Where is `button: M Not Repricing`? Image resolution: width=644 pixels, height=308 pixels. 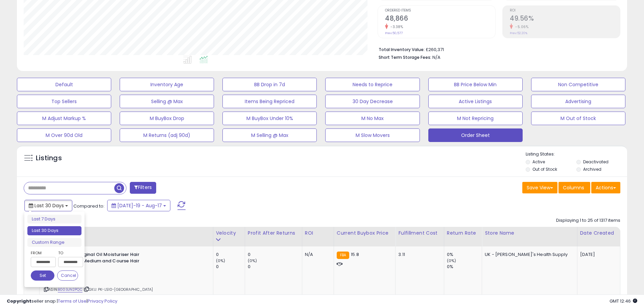 button: M Not Repricing is located at coordinates (476, 118).